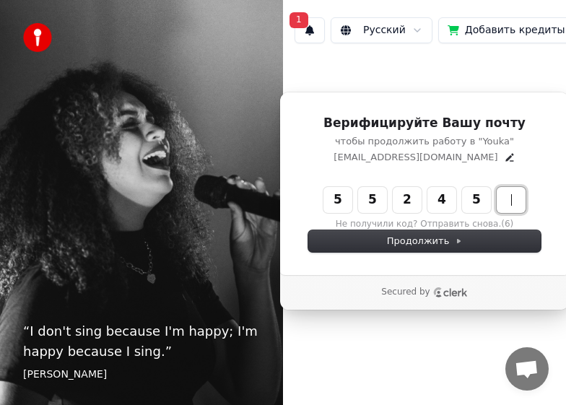 This screenshot has height=405, width=566. Describe the element at coordinates (299, 20) in the screenshot. I see `span: 1` at that location.